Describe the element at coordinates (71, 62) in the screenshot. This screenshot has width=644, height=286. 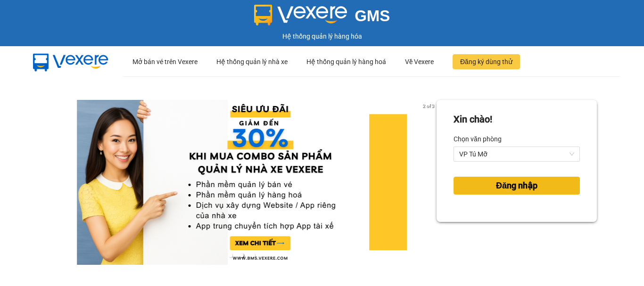
I see `img: mbUUG5Q.png` at that location.